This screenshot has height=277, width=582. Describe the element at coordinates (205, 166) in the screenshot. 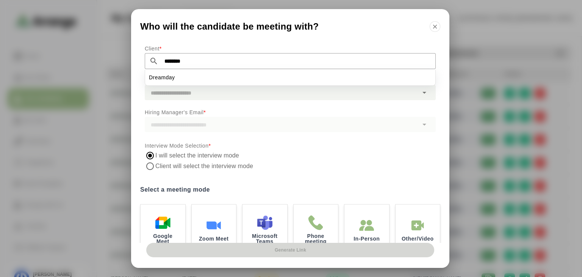

I see `label: Client will select the interview mode` at that location.